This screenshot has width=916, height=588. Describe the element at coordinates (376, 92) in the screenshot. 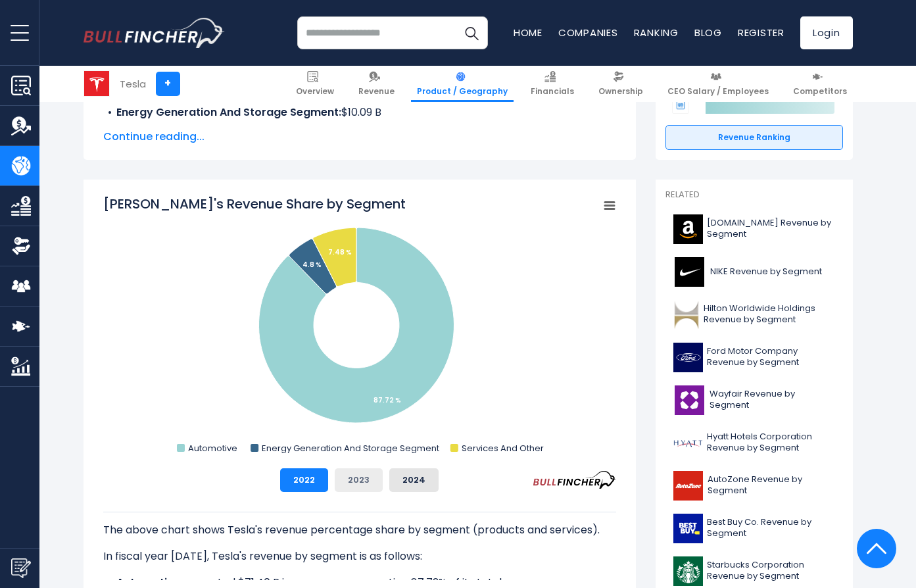

I see `span: Revenue` at that location.